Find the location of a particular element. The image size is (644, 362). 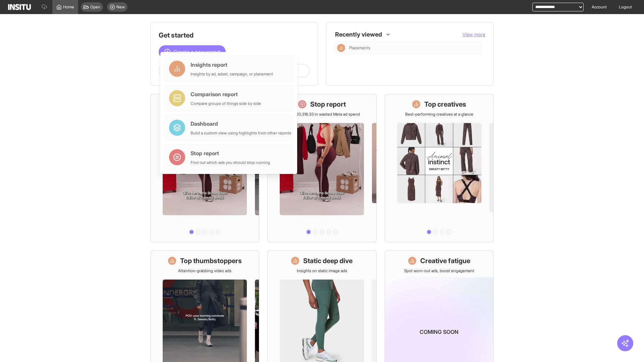

button: View more is located at coordinates (474, 34).